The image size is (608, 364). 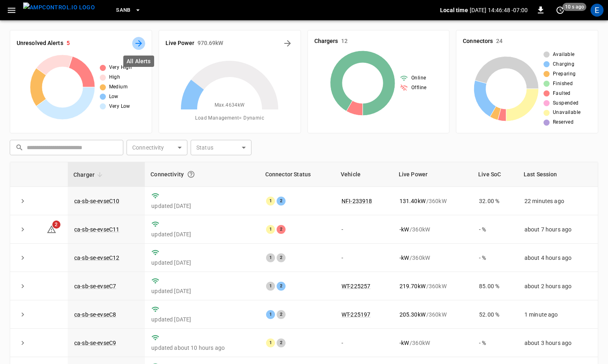 I want to click on p: 205.30 kW, so click(x=412, y=315).